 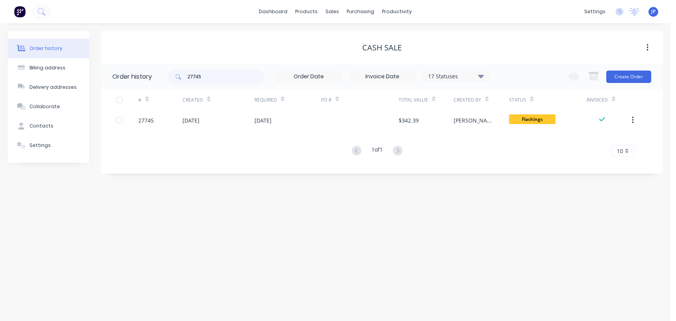 I want to click on div: sales, so click(x=332, y=12).